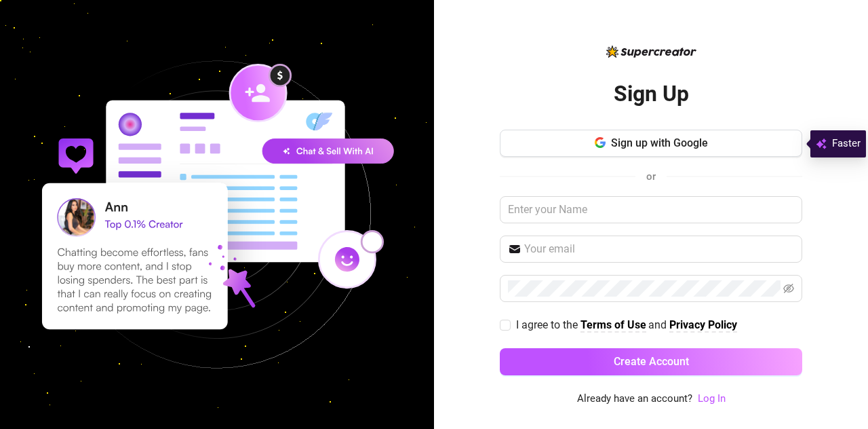 This screenshot has width=868, height=429. What do you see at coordinates (651, 51) in the screenshot?
I see `img: logo-BBDzfeDw.svg` at bounding box center [651, 51].